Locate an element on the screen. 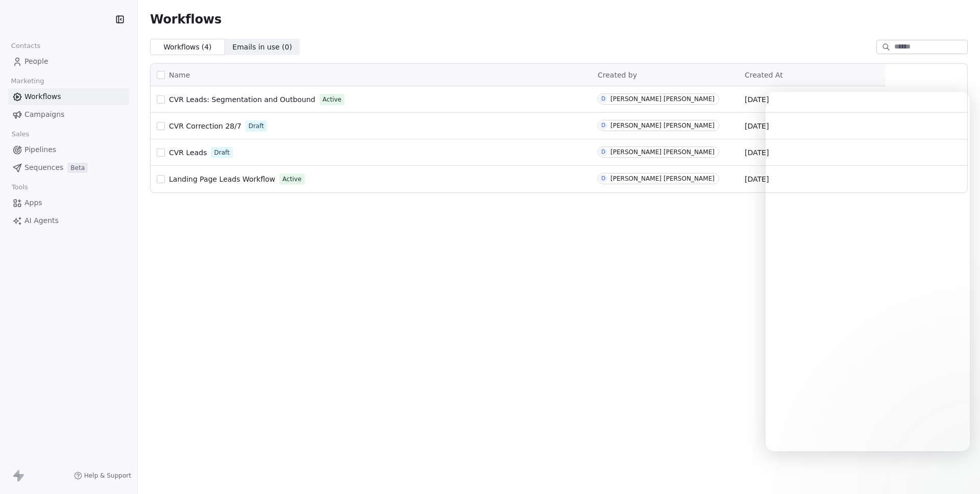  span: Pipelines is located at coordinates (40, 149).